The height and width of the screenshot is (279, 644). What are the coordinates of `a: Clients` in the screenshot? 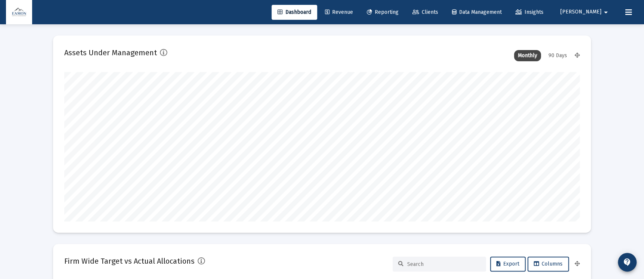 It's located at (425, 12).